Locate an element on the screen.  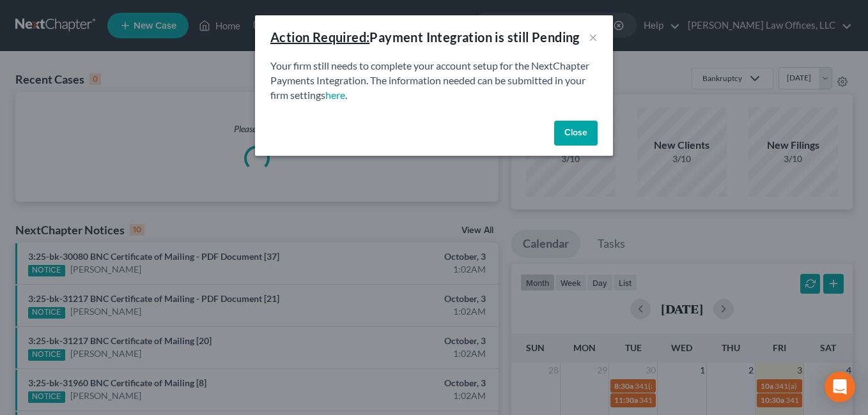
div: Open Intercom Messenger is located at coordinates (840, 387).